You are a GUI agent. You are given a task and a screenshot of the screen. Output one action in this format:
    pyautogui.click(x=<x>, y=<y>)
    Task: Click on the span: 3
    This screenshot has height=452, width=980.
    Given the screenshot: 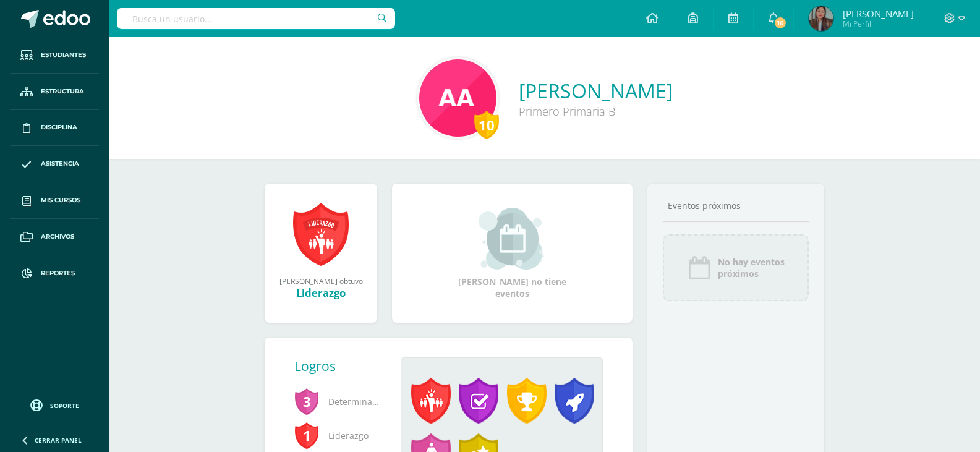 What is the action you would take?
    pyautogui.click(x=307, y=401)
    